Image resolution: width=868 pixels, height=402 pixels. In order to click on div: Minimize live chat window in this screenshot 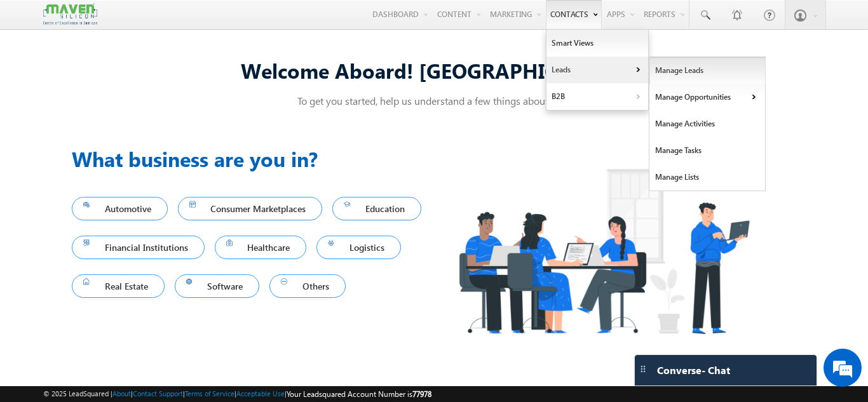, I will do `click(224, 22)`.